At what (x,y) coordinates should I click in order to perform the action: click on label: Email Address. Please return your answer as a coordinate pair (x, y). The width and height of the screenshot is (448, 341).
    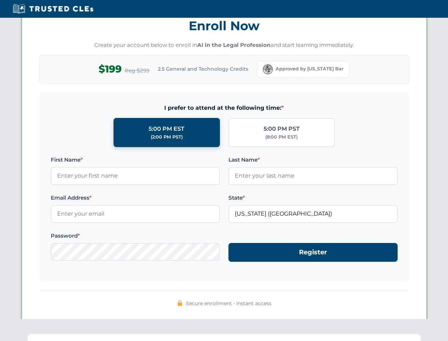
    Looking at the image, I should click on (135, 198).